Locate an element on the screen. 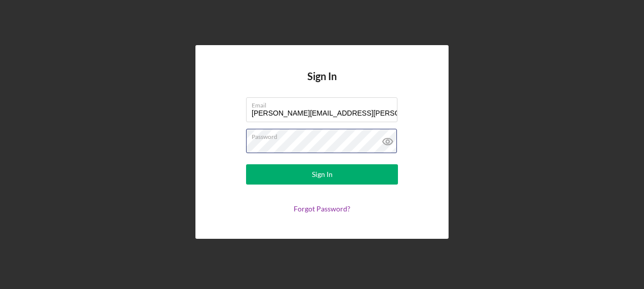 The width and height of the screenshot is (644, 289). button: Sign In is located at coordinates (322, 174).